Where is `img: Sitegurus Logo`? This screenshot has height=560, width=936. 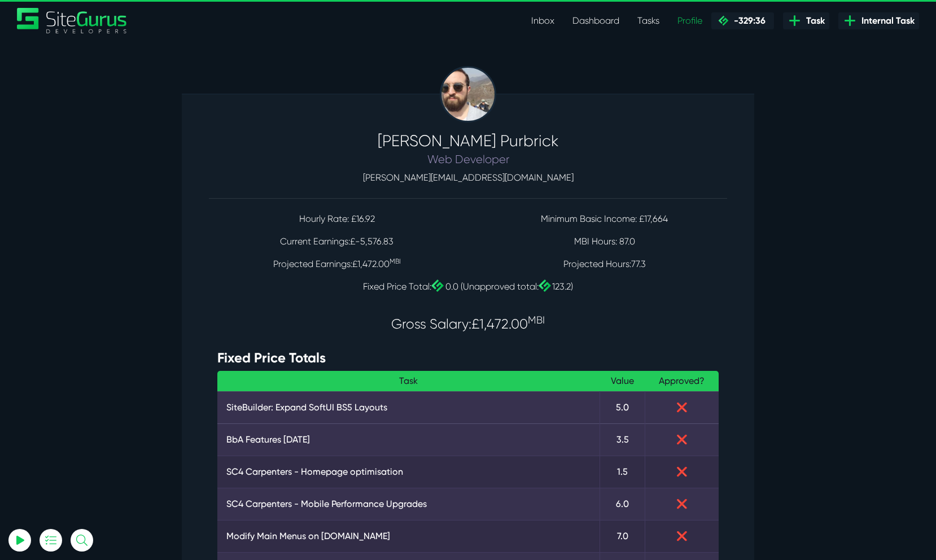
img: Sitegurus Logo is located at coordinates (72, 20).